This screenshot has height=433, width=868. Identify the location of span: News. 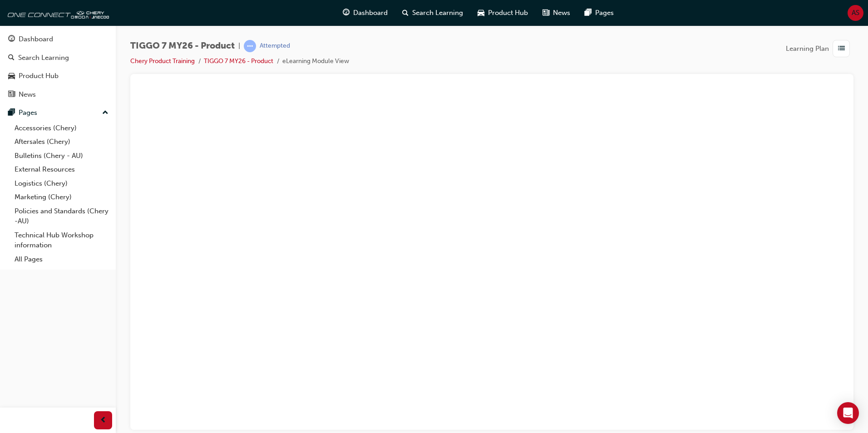
(561, 13).